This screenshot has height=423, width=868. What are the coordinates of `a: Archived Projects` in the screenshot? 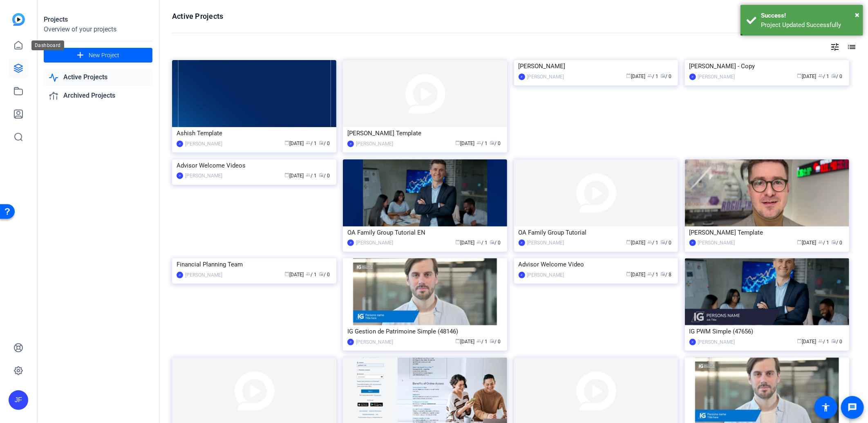 It's located at (98, 96).